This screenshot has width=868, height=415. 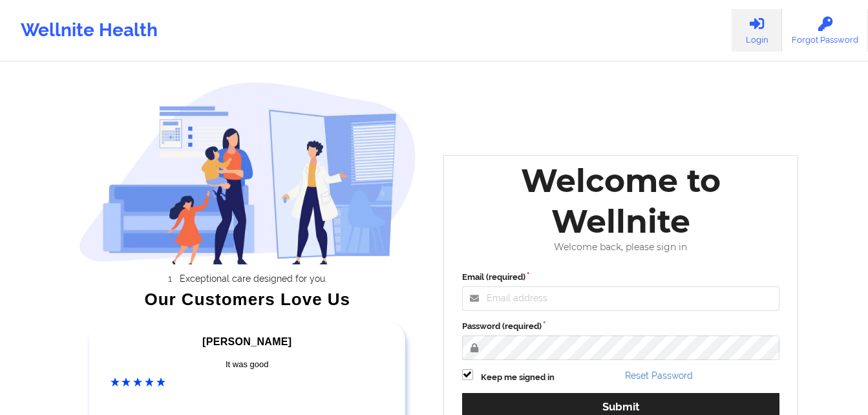 I want to click on div: It was good, so click(x=248, y=365).